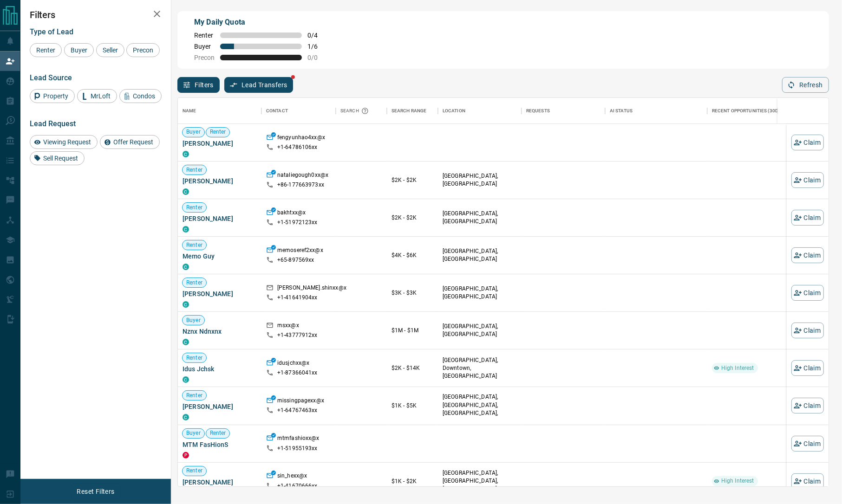  Describe the element at coordinates (185, 455) in the screenshot. I see `div: property.ca` at that location.